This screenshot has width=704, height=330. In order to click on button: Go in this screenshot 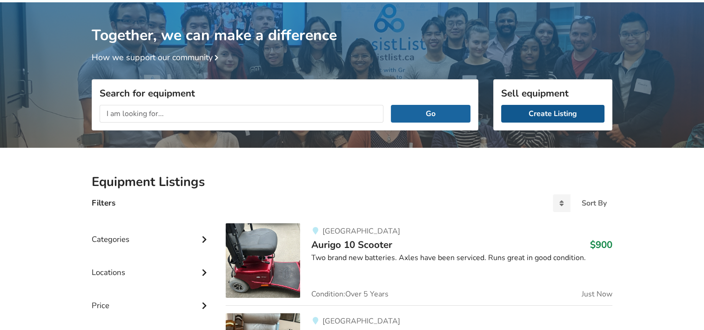, I will do `click(431, 114)`.